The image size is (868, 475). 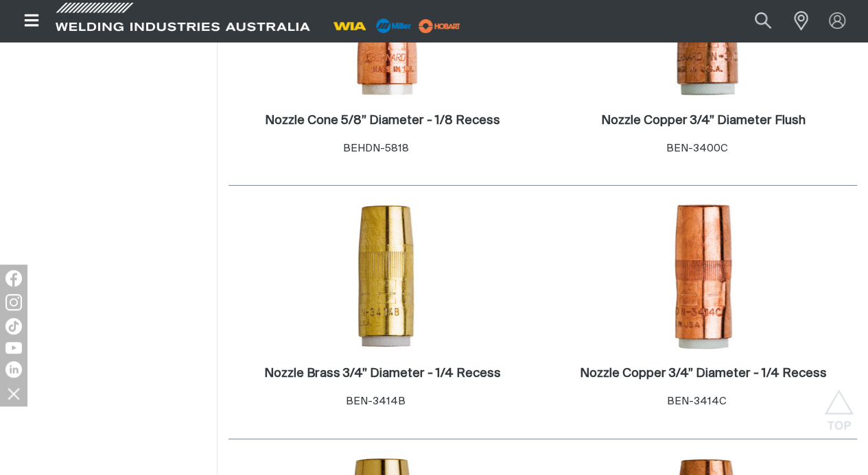 What do you see at coordinates (376, 401) in the screenshot?
I see `span: BEN-3414B` at bounding box center [376, 401].